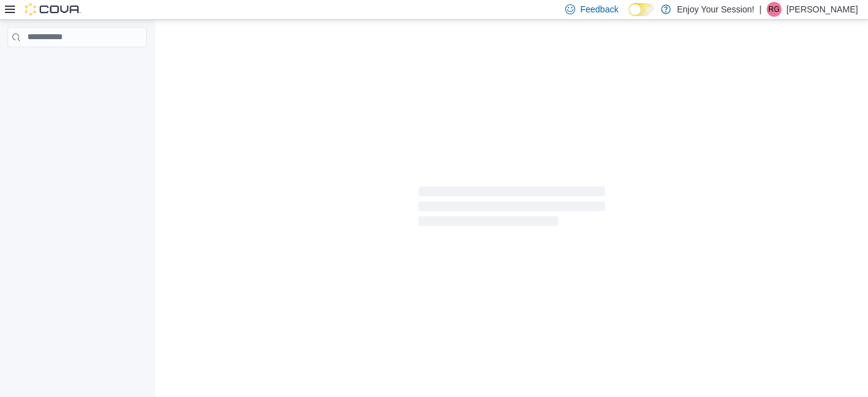 The height and width of the screenshot is (397, 868). I want to click on span: Feedback, so click(598, 10).